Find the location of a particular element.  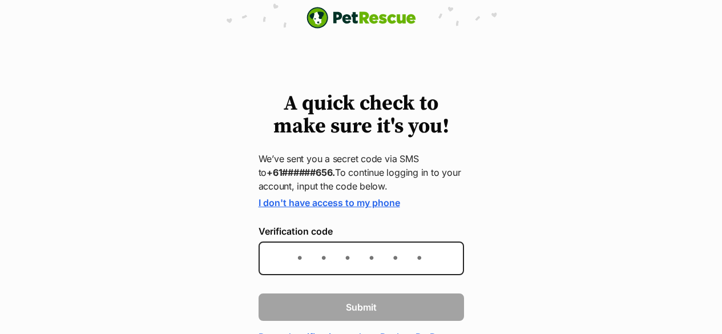

a: I don't have access to my phone is located at coordinates (329, 203).